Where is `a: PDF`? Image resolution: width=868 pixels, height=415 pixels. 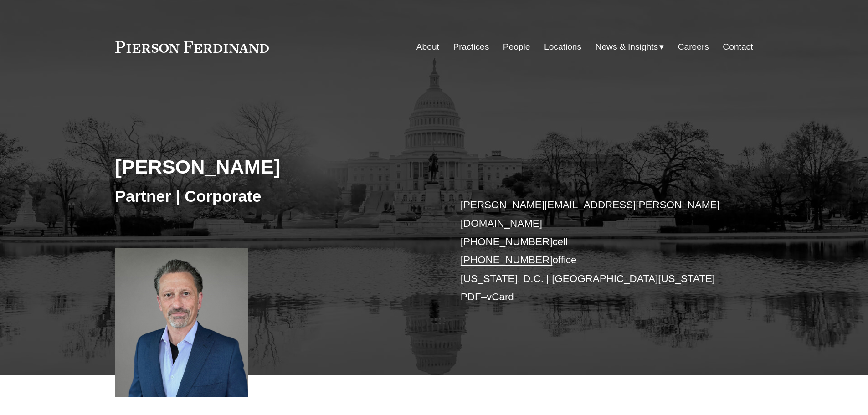
a: PDF is located at coordinates (471, 296).